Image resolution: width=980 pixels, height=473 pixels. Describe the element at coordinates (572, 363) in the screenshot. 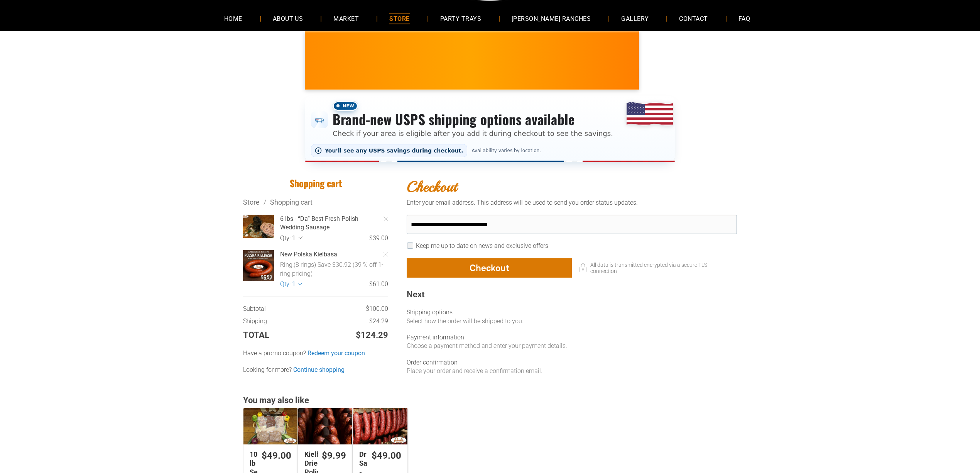

I see `div: Order confirmation` at that location.